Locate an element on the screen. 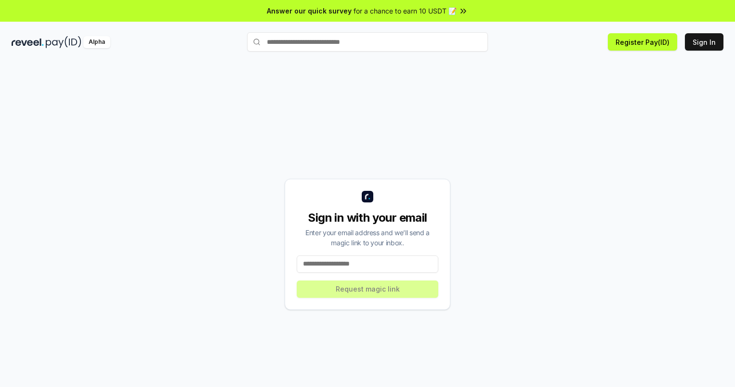 The width and height of the screenshot is (735, 387). img: logo_small is located at coordinates (367, 196).